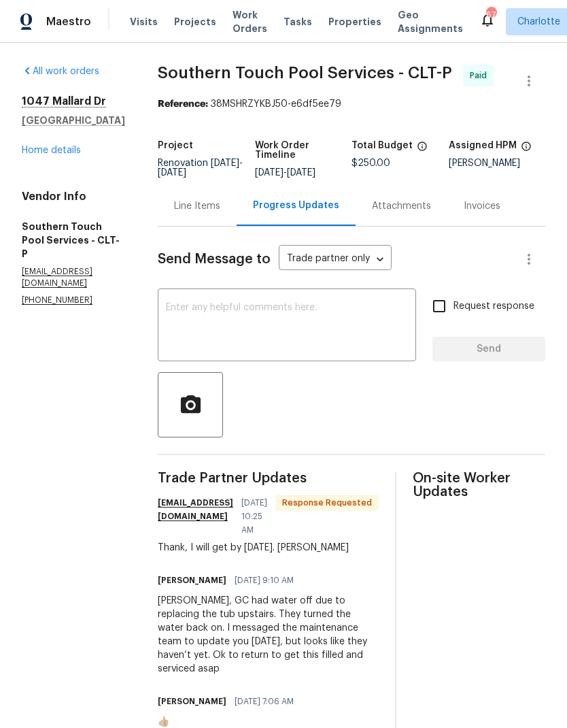  What do you see at coordinates (382, 146) in the screenshot?
I see `h5: Total Budget` at bounding box center [382, 146].